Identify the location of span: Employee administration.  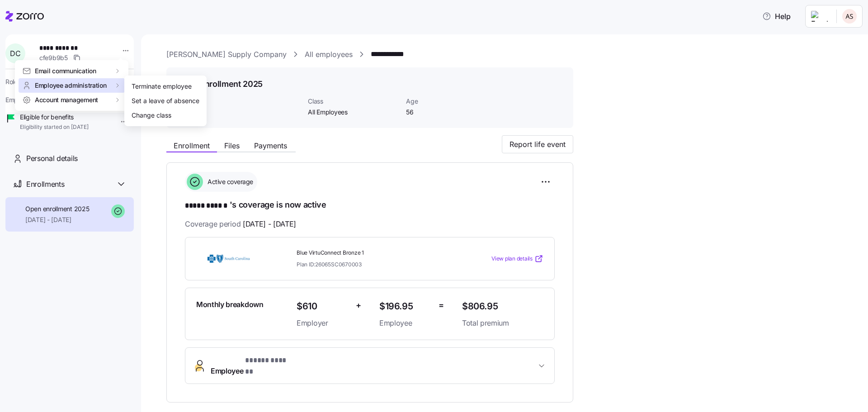
(70, 85).